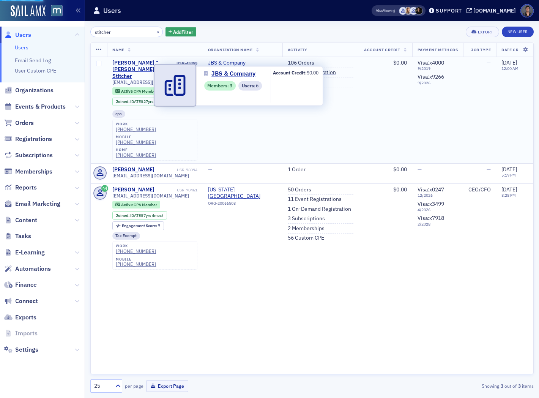  What do you see at coordinates (242, 204) in the screenshot?
I see `div: ORG-20066508` at bounding box center [242, 204].